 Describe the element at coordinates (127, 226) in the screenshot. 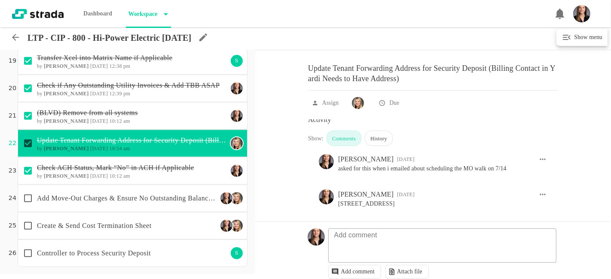

I see `p: Create & Send Cost Termination Sheet` at that location.